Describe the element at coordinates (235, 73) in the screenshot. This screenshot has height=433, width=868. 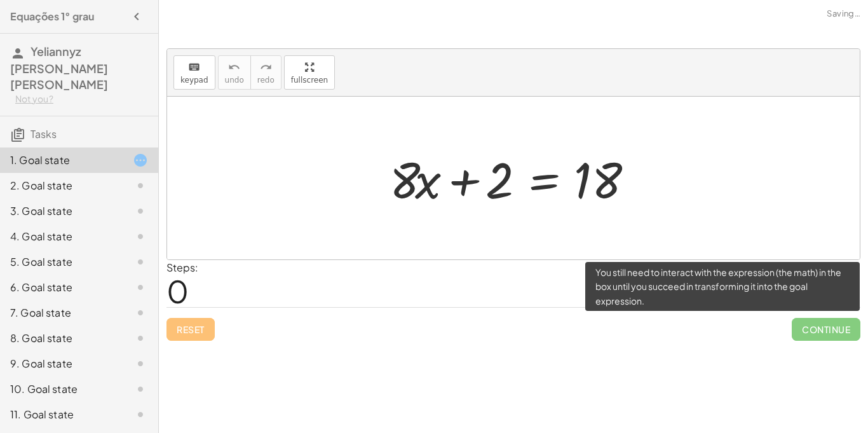
I see `button: undoundo` at that location.